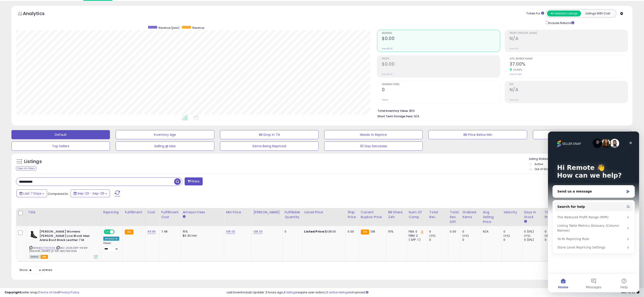  I want to click on h2: 0, so click(441, 90).